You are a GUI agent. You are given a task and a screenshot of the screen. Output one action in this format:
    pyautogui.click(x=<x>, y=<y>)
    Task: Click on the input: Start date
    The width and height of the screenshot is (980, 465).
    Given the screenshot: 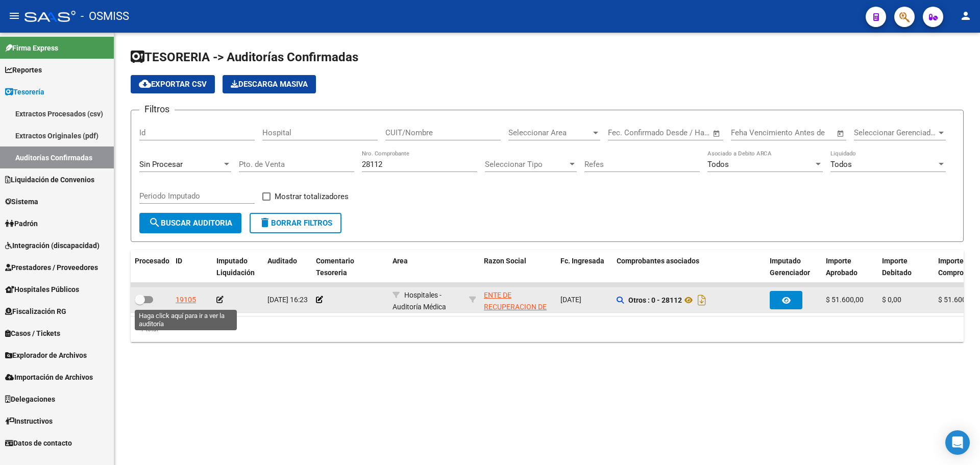 What is the action you would take?
    pyautogui.click(x=624, y=133)
    